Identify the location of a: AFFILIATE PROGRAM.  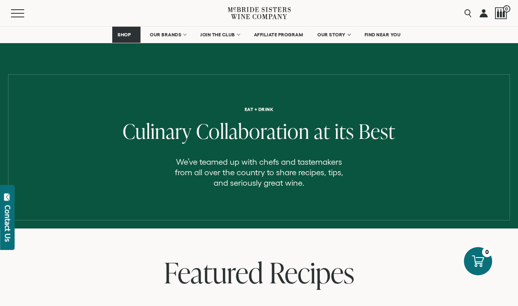
(279, 35).